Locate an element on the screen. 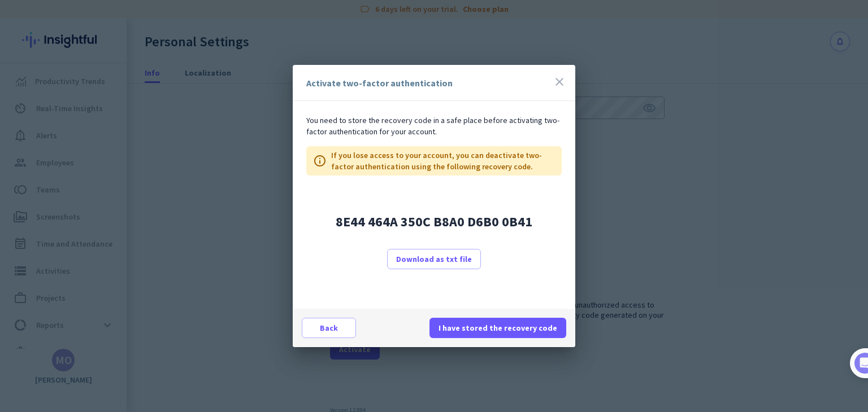 The height and width of the screenshot is (412, 868). p: If you lose access to your account, you can deactivate two-factor authentication using the follow... is located at coordinates (443, 161).